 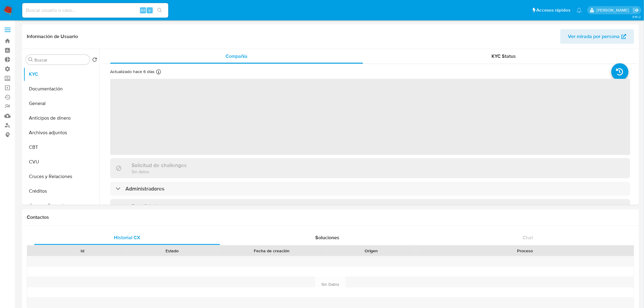 I want to click on span: s, so click(x=150, y=10).